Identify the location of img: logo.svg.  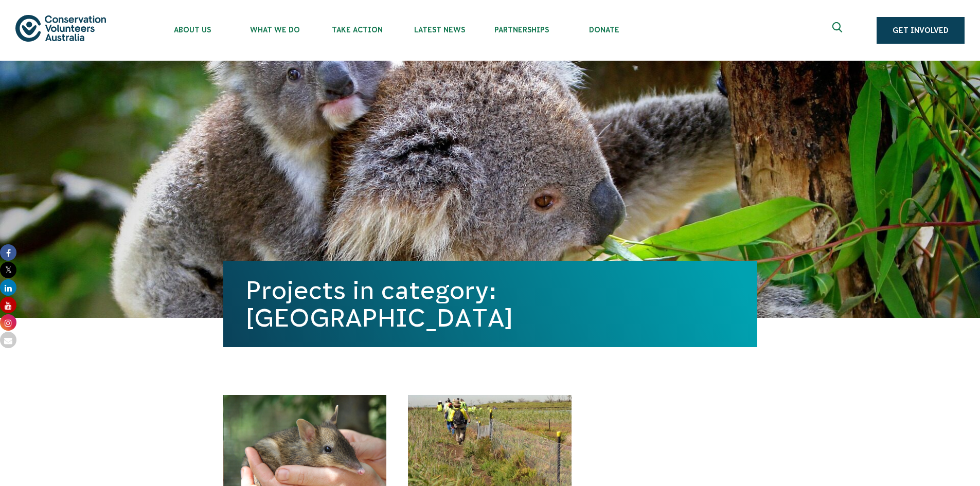
(61, 28).